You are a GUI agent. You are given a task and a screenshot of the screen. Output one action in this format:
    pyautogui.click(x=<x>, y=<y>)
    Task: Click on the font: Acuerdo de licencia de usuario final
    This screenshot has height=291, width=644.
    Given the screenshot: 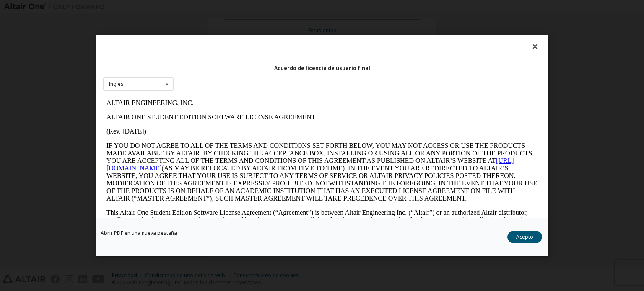 What is the action you would take?
    pyautogui.click(x=322, y=68)
    